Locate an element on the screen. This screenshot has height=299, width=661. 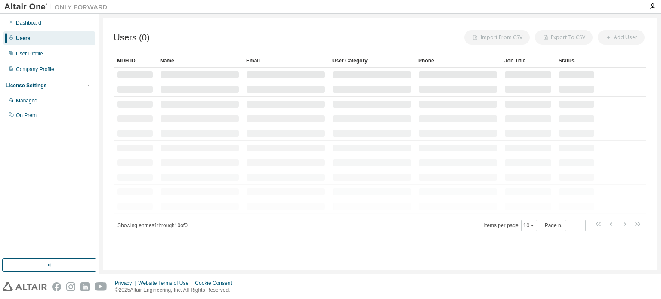
span: Users (0) is located at coordinates (132, 37).